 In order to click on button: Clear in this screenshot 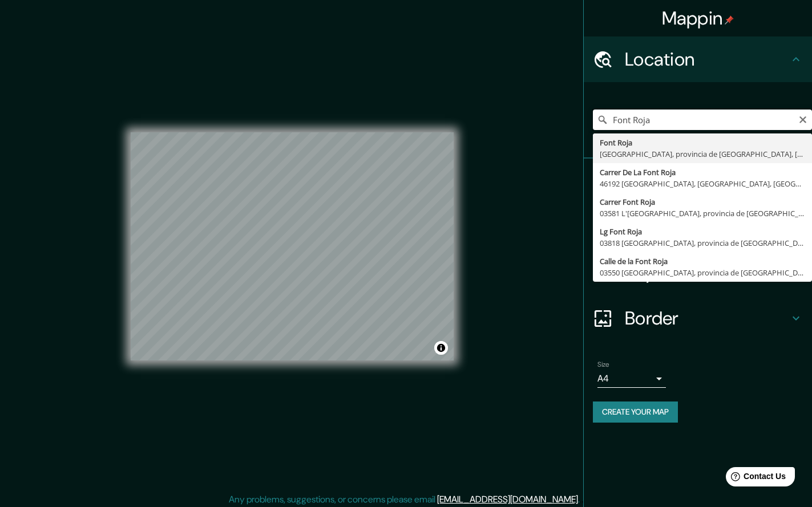, I will do `click(802, 119)`.